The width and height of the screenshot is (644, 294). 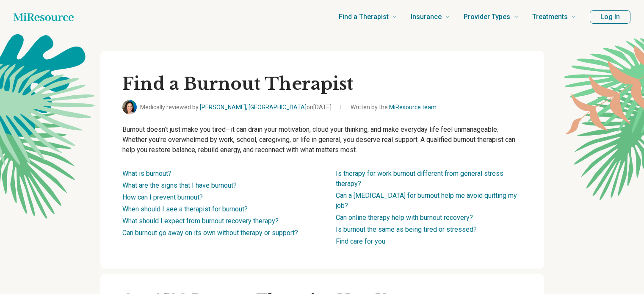 What do you see at coordinates (487, 17) in the screenshot?
I see `span: Provider Types` at bounding box center [487, 17].